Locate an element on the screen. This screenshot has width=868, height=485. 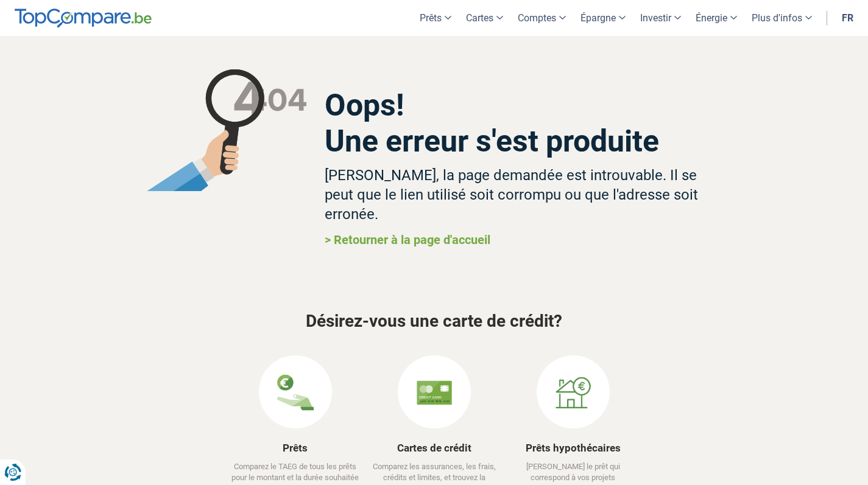
h2: Oops! Une erreur s'est produite is located at coordinates (524, 124).